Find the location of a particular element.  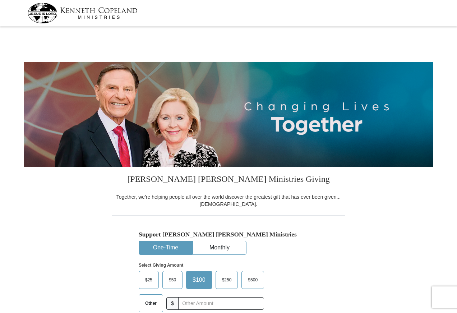

button: One-Time is located at coordinates (166, 248).